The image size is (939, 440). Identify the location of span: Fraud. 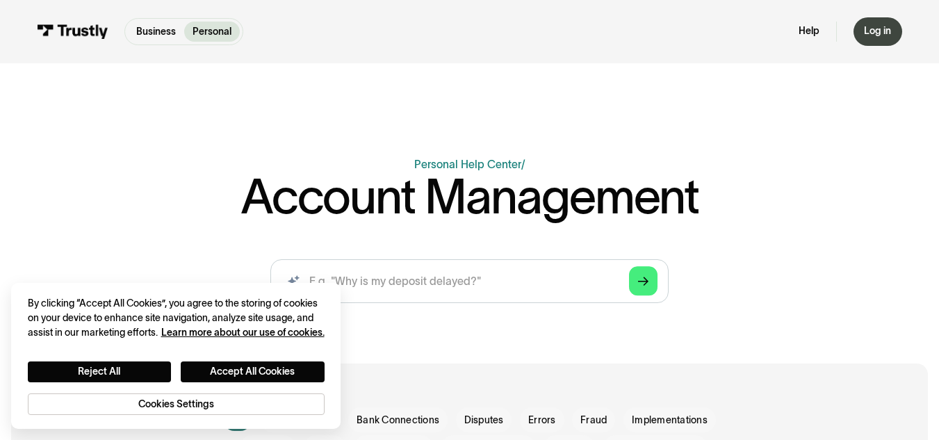
(593, 420).